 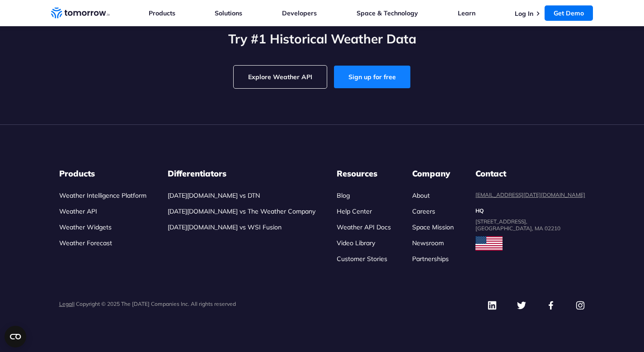 I want to click on a: Home link, so click(x=81, y=13).